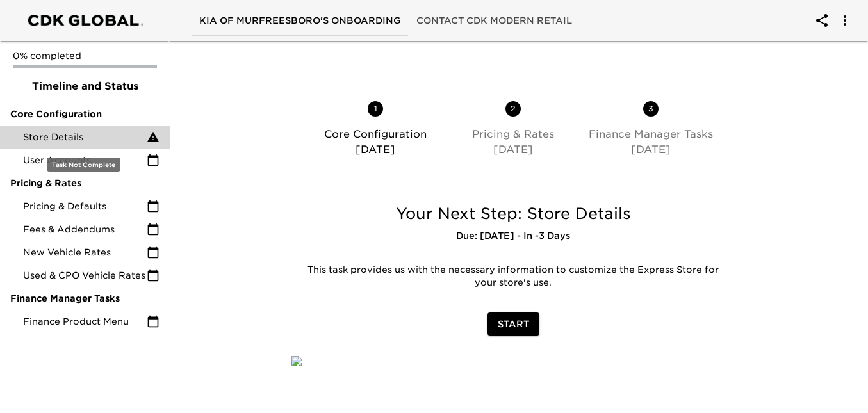 This screenshot has width=868, height=413. What do you see at coordinates (85, 160) in the screenshot?
I see `span: User Accounts` at bounding box center [85, 160].